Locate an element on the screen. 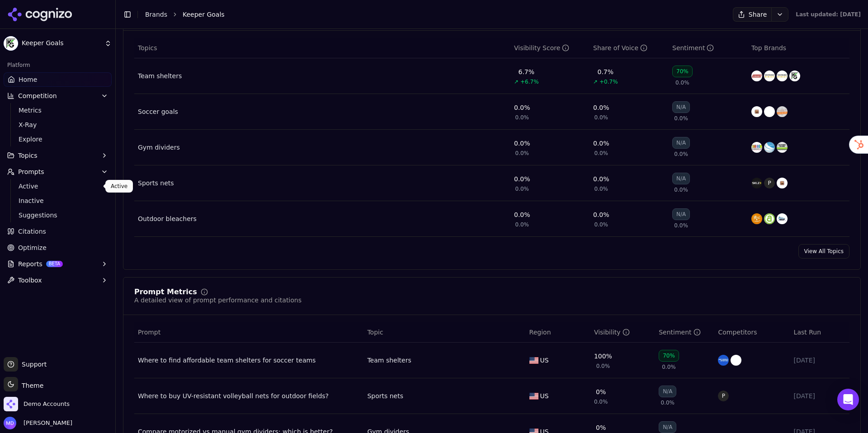 This screenshot has height=433, width=868. a: Soccer goals is located at coordinates (158, 112).